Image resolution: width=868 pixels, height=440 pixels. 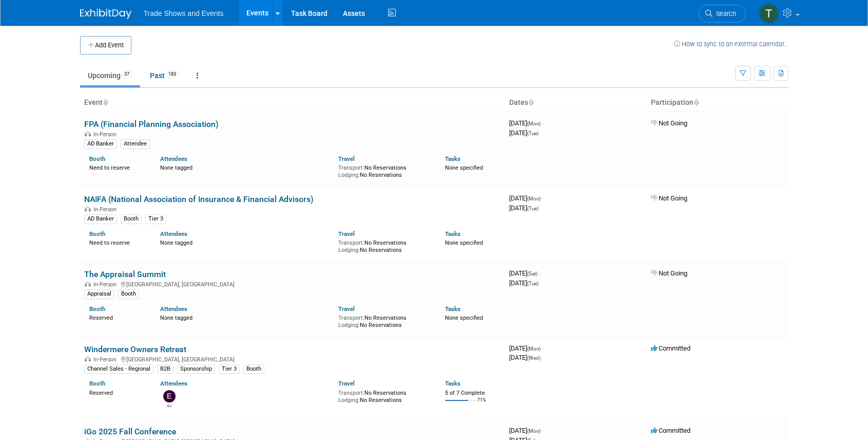 What do you see at coordinates (473, 393) in the screenshot?
I see `div: 5 of 7 Complete` at bounding box center [473, 393].